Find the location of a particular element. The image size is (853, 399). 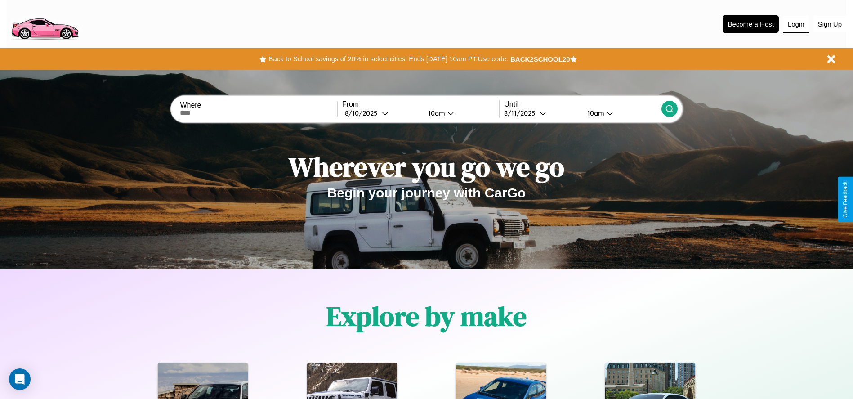

div: 8 / 11 / 2025 is located at coordinates (522, 113).